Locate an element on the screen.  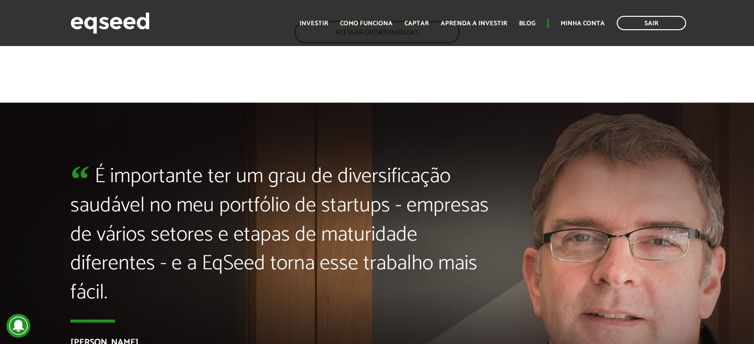
img: EqSeed is located at coordinates (110, 23).